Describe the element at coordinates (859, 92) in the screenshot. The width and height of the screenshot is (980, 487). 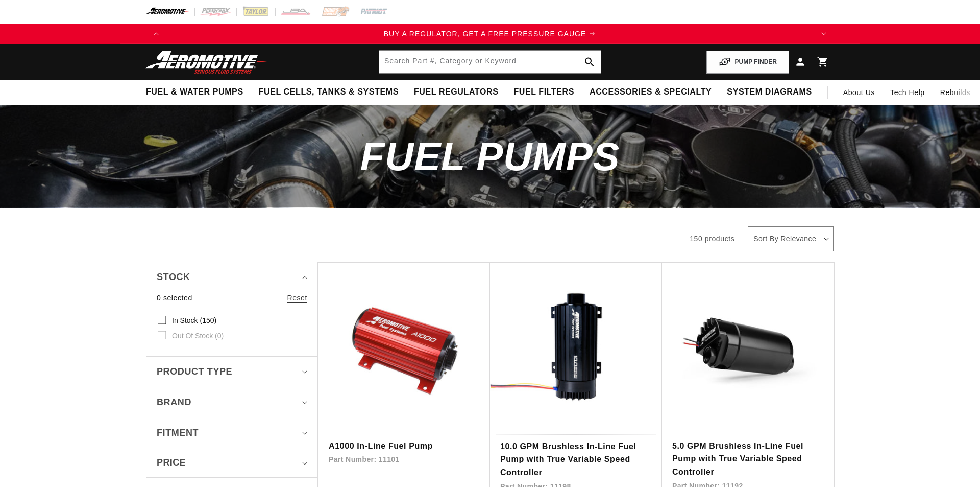
I see `span: About Us` at that location.